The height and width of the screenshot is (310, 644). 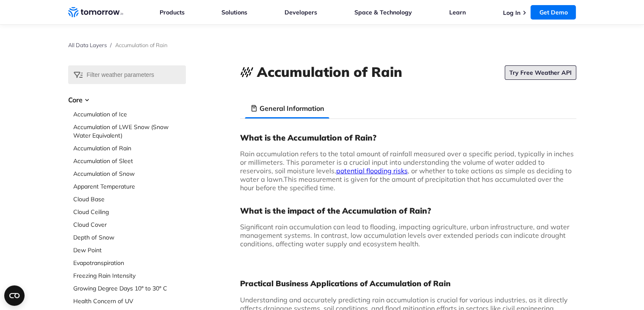 What do you see at coordinates (130, 114) in the screenshot?
I see `a: Accumulation of Ice` at bounding box center [130, 114].